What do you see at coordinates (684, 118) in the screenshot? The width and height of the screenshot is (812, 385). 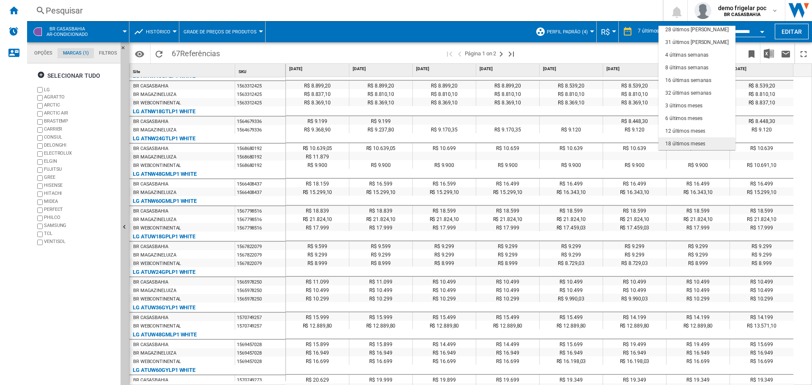 I see `div: 6 últimos meses` at bounding box center [684, 118].